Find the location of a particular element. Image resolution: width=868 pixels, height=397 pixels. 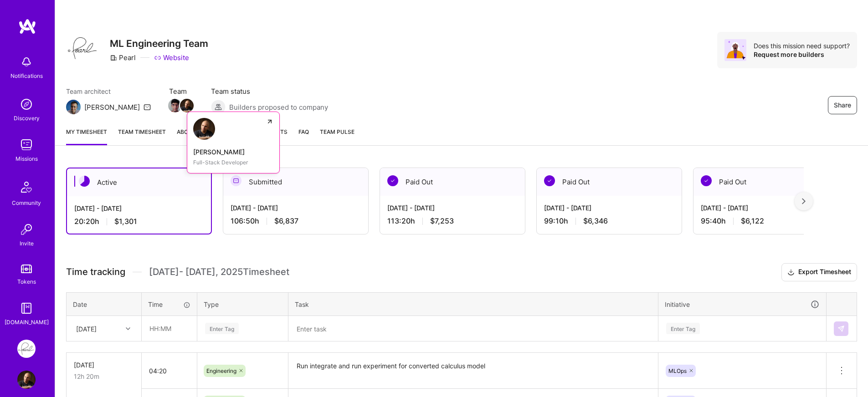

span: Team is located at coordinates (181, 91).